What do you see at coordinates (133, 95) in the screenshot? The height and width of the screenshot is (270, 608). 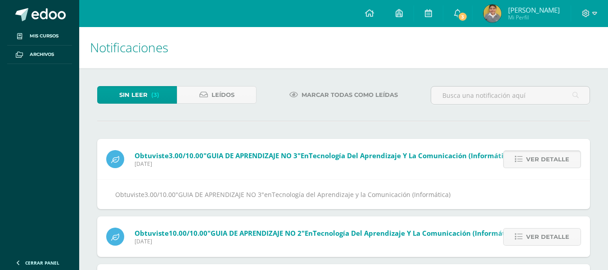 I see `span: Sin leer` at bounding box center [133, 95].